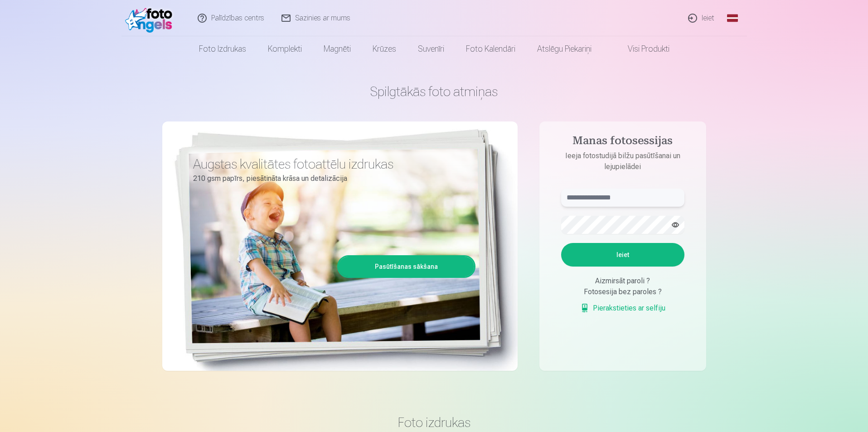  Describe the element at coordinates (434, 91) in the screenshot. I see `h1: Spilgtākās foto atmiņas` at that location.